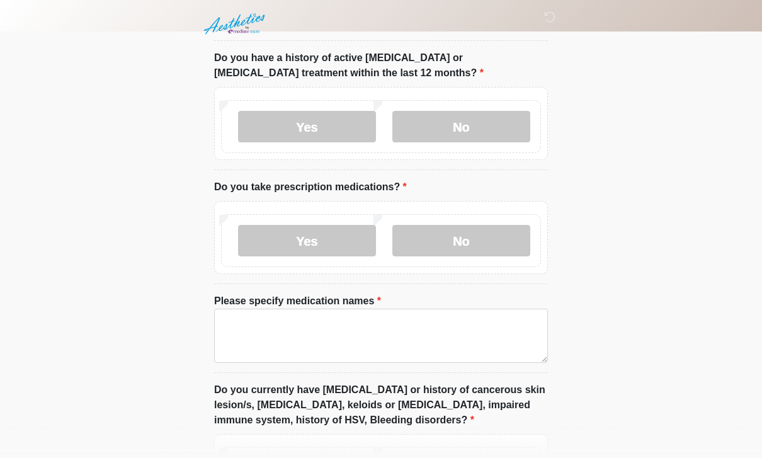 The image size is (762, 458). What do you see at coordinates (235, 24) in the screenshot?
I see `img: Aesthetics by Emediate Cure Logo` at bounding box center [235, 24].